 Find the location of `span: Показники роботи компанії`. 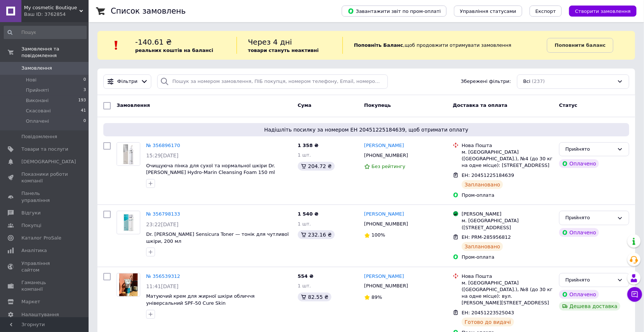

span: Показники роботи компанії is located at coordinates (45, 178).